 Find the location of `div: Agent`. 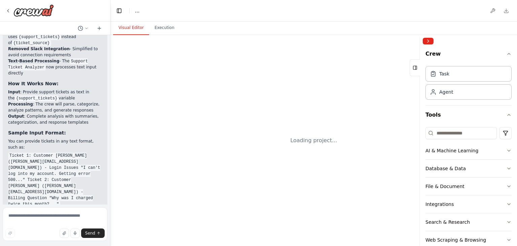

div: Agent is located at coordinates (446, 92).